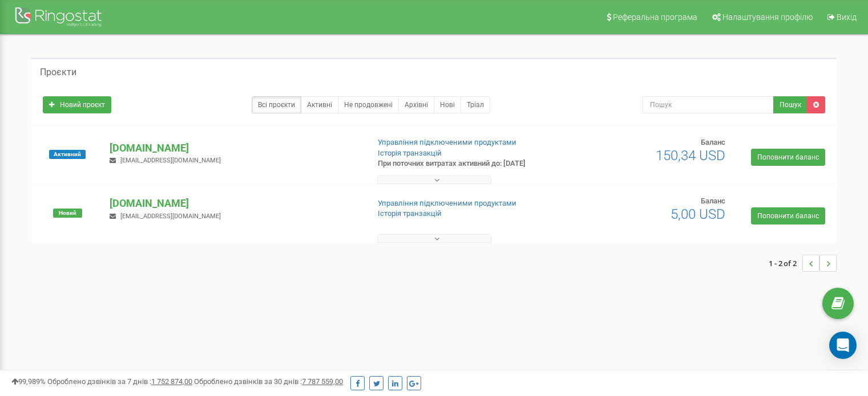 The width and height of the screenshot is (868, 396). What do you see at coordinates (28, 381) in the screenshot?
I see `span: 99,989%` at bounding box center [28, 381].